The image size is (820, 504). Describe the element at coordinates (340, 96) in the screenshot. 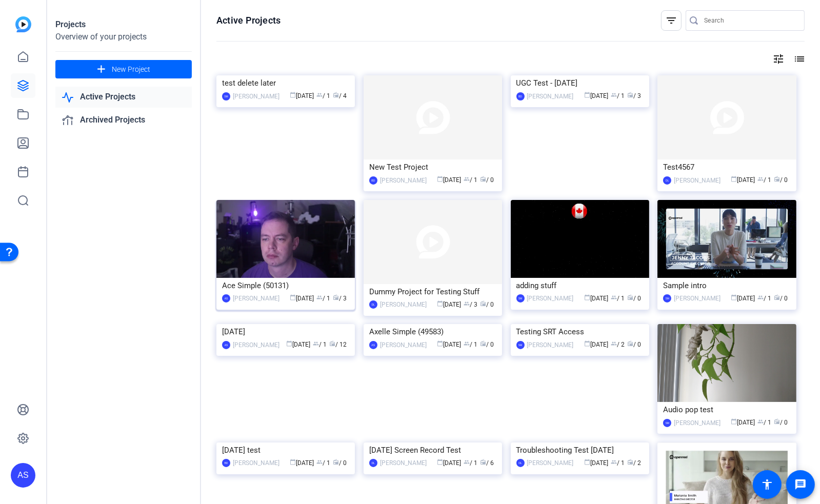

I see `span: / 4` at that location.